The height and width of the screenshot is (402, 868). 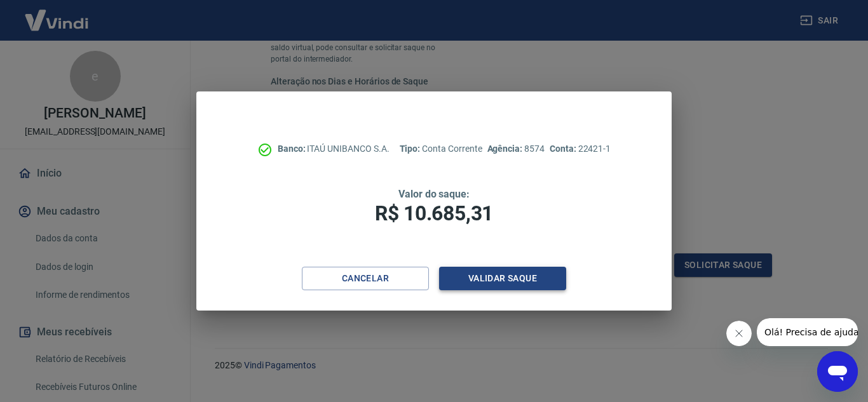 I want to click on span: R$ 10.685,31, so click(x=434, y=213).